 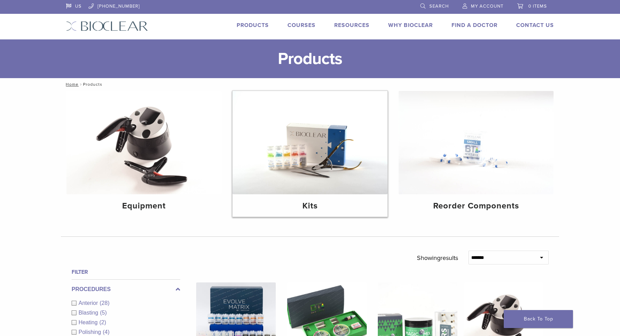 What do you see at coordinates (475, 25) in the screenshot?
I see `a: Find A Doctor` at bounding box center [475, 25].